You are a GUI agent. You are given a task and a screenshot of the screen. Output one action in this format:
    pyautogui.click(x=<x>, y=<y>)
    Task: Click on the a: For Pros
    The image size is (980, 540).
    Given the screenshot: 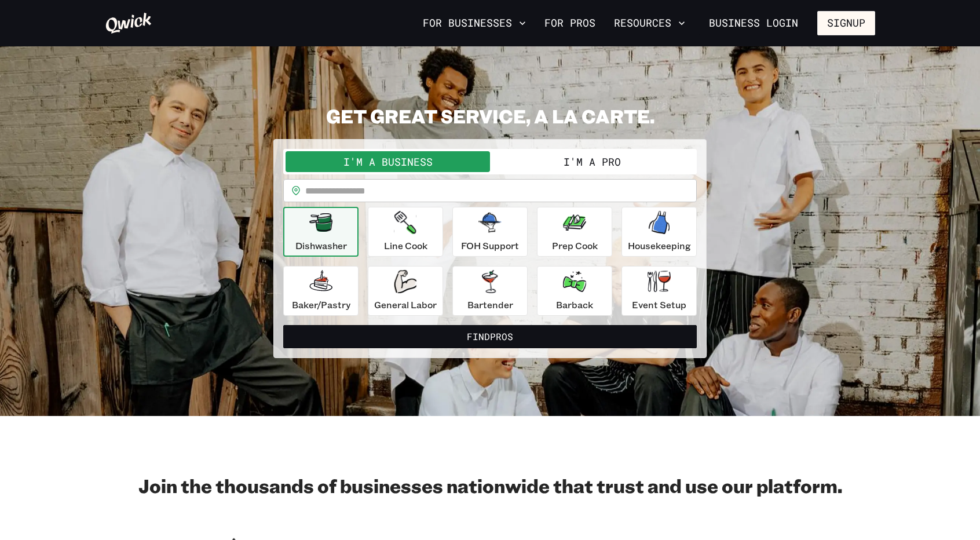 What is the action you would take?
    pyautogui.click(x=570, y=23)
    